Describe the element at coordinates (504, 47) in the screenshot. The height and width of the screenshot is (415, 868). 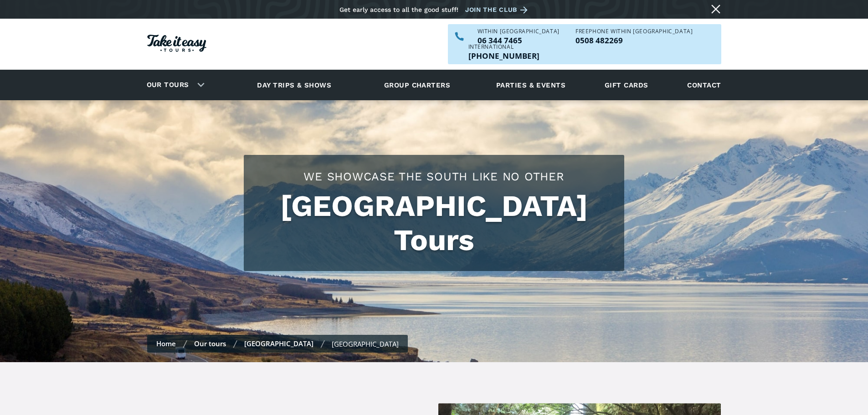
I see `div: International` at that location.